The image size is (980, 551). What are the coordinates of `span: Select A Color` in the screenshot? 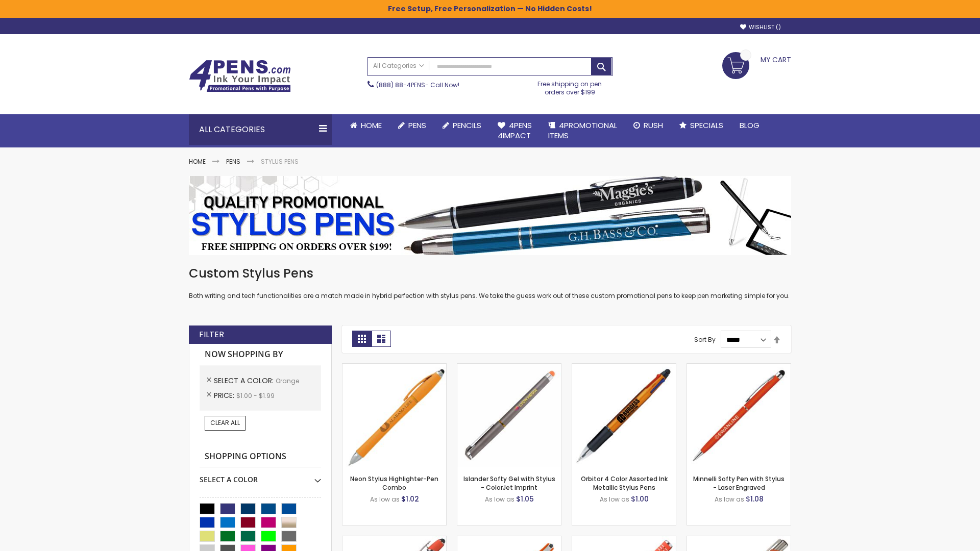 It's located at (245, 381).